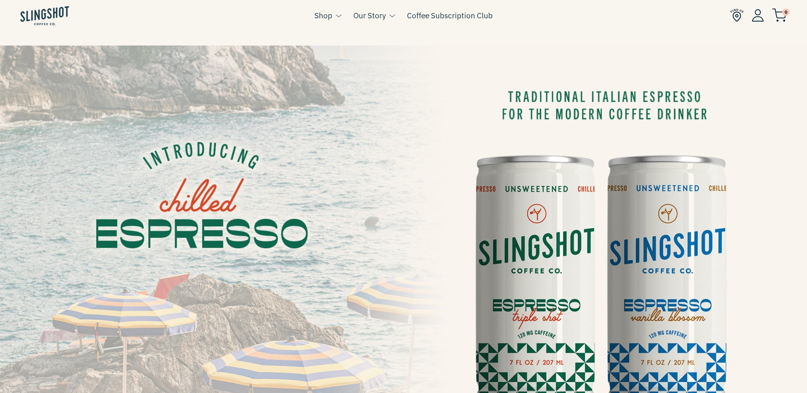 The height and width of the screenshot is (393, 807). What do you see at coordinates (323, 15) in the screenshot?
I see `a: Shop` at bounding box center [323, 15].